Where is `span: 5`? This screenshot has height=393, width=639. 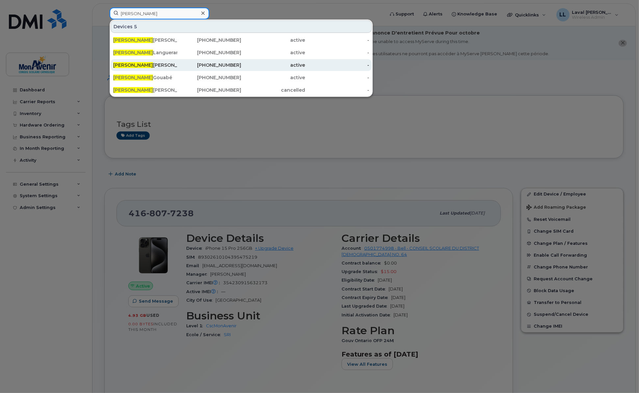
span: 5 is located at coordinates (136, 27).